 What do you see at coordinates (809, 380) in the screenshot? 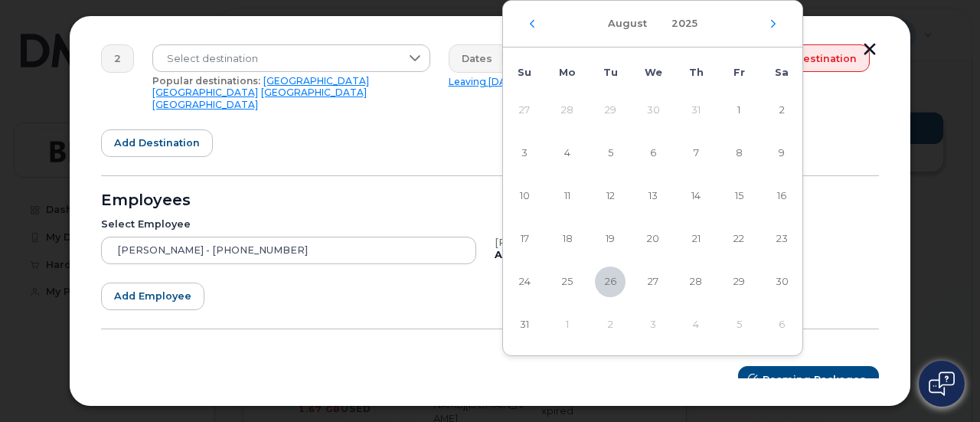
I see `button: Roaming Packages` at bounding box center [809, 380].